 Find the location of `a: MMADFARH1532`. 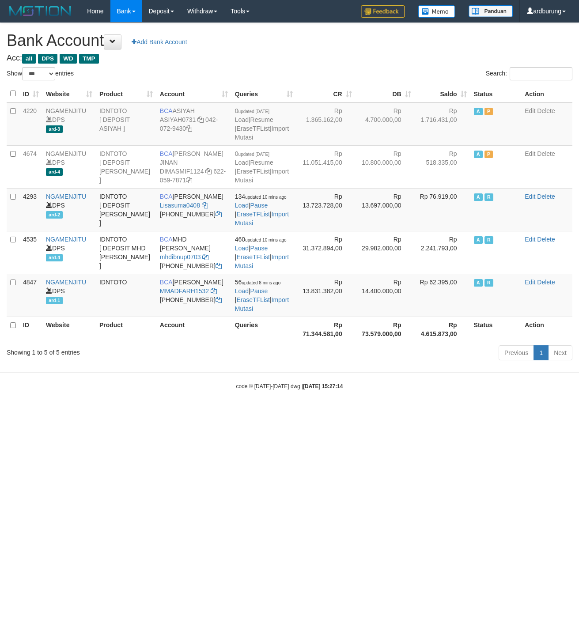

a: MMADFARH1532 is located at coordinates (184, 291).